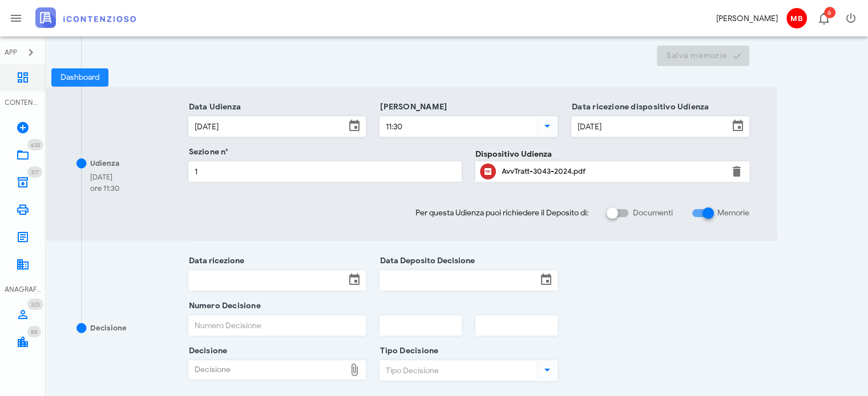 The height and width of the screenshot is (396, 868). Describe the element at coordinates (514, 154) in the screenshot. I see `label: Dispositivo Udienza` at that location.